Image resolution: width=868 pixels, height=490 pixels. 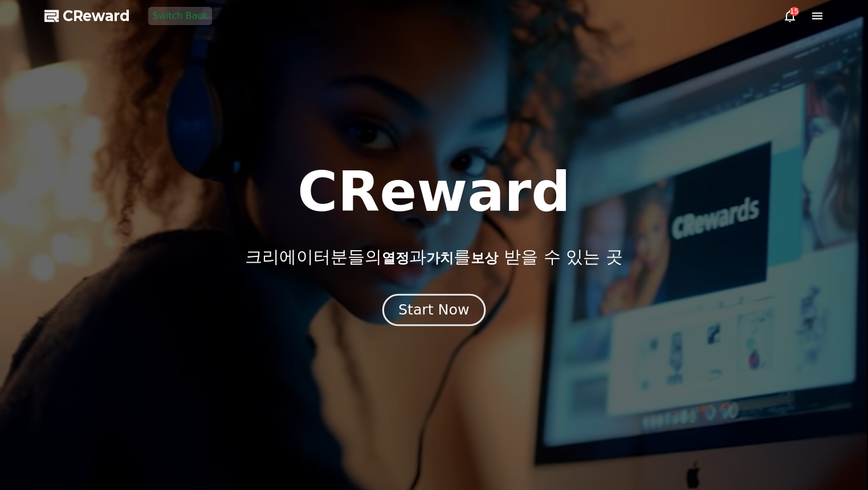 I want to click on h1: CReward, so click(x=433, y=192).